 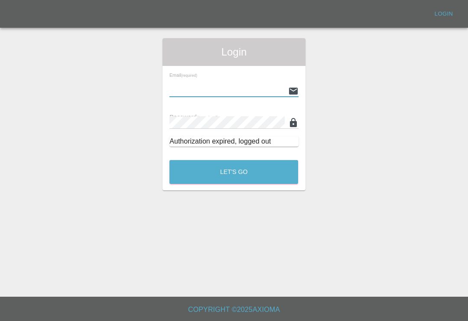 What do you see at coordinates (234, 141) in the screenshot?
I see `div: Authorization expired, logged out` at bounding box center [234, 141].